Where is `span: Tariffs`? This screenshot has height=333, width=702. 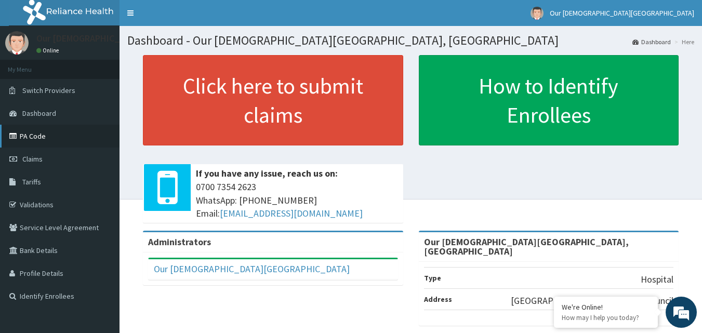 span: Tariffs is located at coordinates (32, 182).